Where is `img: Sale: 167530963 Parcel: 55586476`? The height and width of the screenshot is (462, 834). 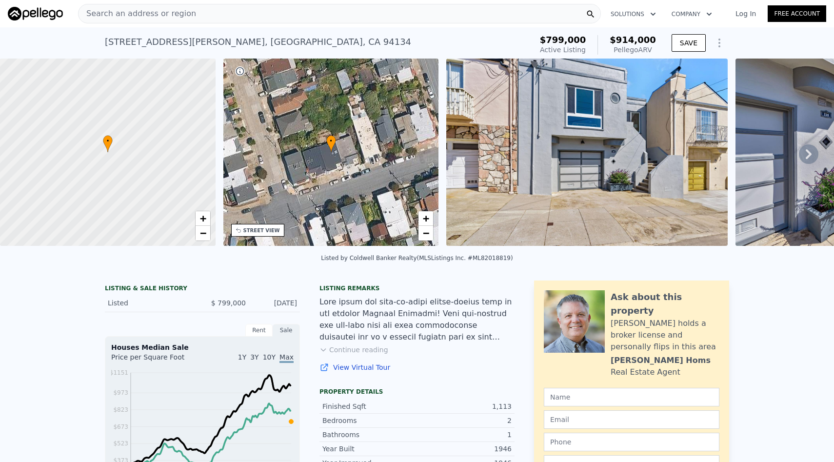
img: Sale: 167530963 Parcel: 55586476 is located at coordinates (587, 152).